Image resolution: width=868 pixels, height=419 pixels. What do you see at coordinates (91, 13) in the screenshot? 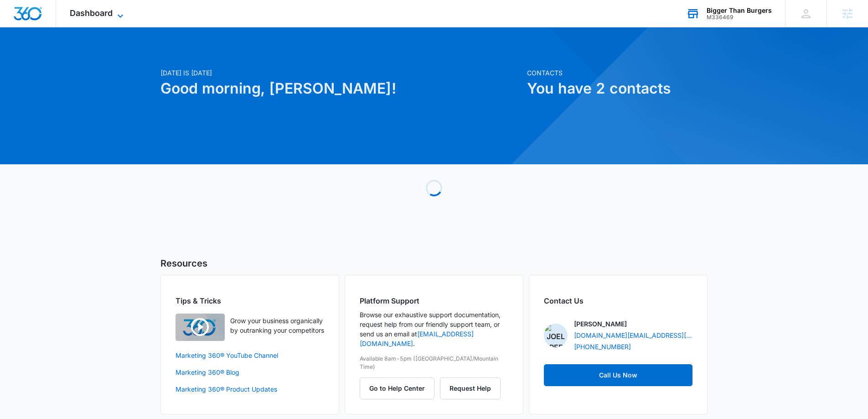
I see `span: Dashboard` at bounding box center [91, 13].